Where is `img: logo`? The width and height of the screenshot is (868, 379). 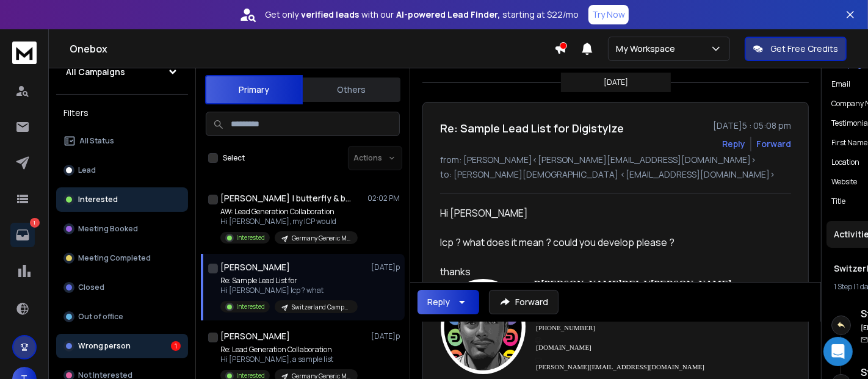
img: logo is located at coordinates (25, 53).